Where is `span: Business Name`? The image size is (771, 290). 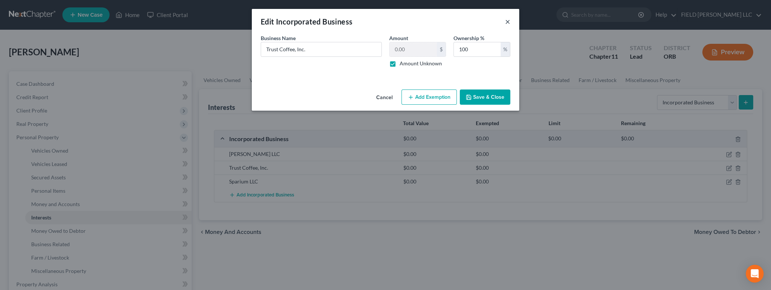
span: Business Name is located at coordinates (278, 38).